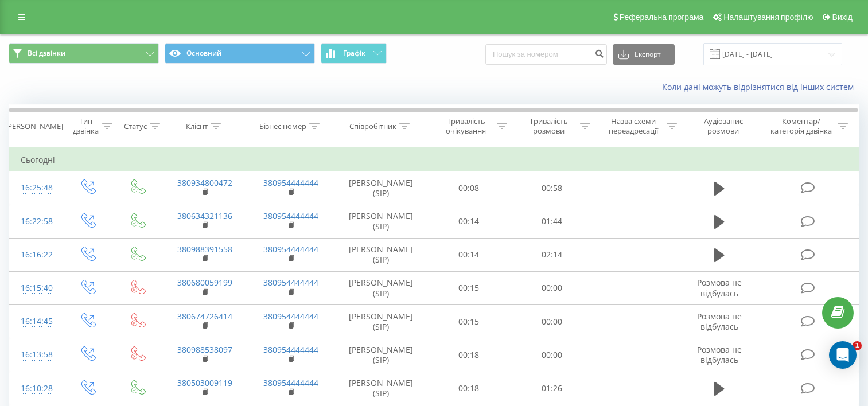 This screenshot has height=406, width=868. I want to click on span: Реферальна програма, so click(661, 17).